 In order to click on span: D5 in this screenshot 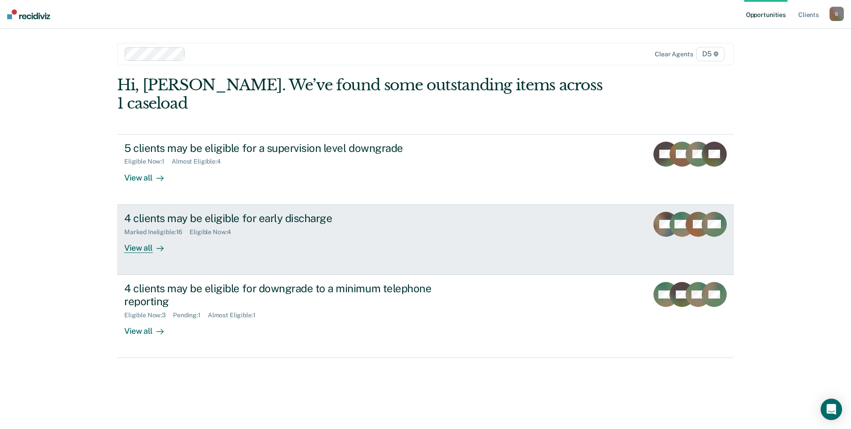, I will do `click(710, 54)`.